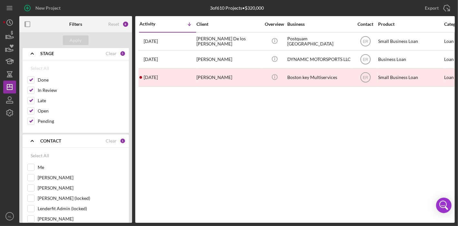 Image resolution: width=458 pixels, height=226 pixels. What do you see at coordinates (47, 54) in the screenshot?
I see `b: STAGE` at bounding box center [47, 54].